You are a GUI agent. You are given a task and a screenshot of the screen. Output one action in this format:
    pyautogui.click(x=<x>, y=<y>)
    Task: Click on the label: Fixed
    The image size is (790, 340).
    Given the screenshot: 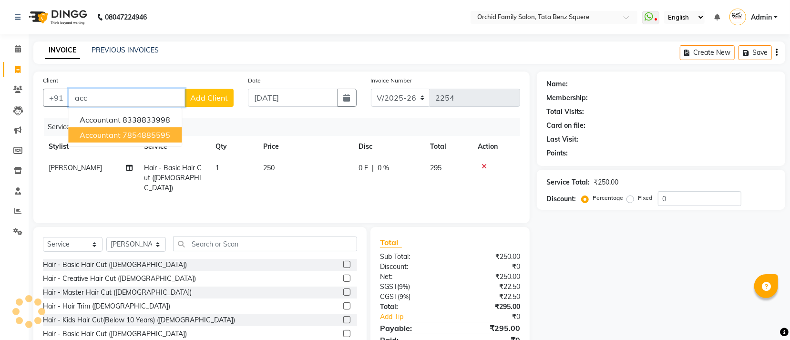 What is the action you would take?
    pyautogui.click(x=645, y=198)
    